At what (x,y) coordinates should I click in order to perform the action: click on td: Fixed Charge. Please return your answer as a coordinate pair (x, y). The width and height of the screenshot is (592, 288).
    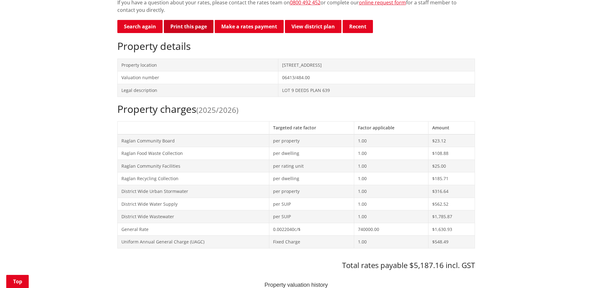
    Looking at the image, I should click on (311, 242).